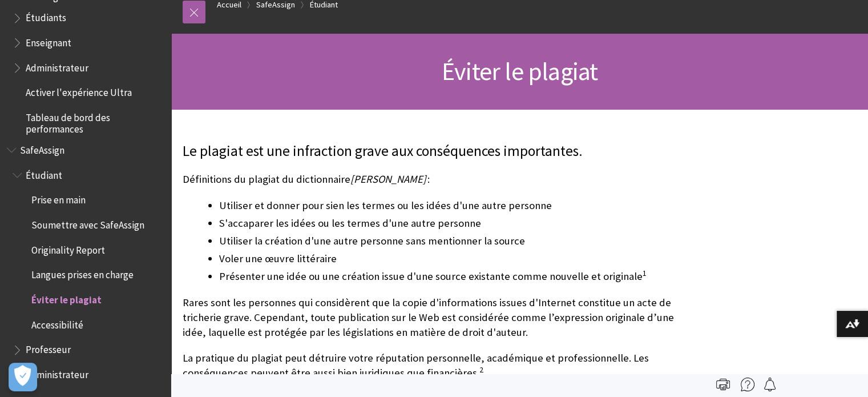 Image resolution: width=868 pixels, height=397 pixels. What do you see at coordinates (435, 180) in the screenshot?
I see `p: Définitions du plagiat du dictionnaire :` at bounding box center [435, 180].